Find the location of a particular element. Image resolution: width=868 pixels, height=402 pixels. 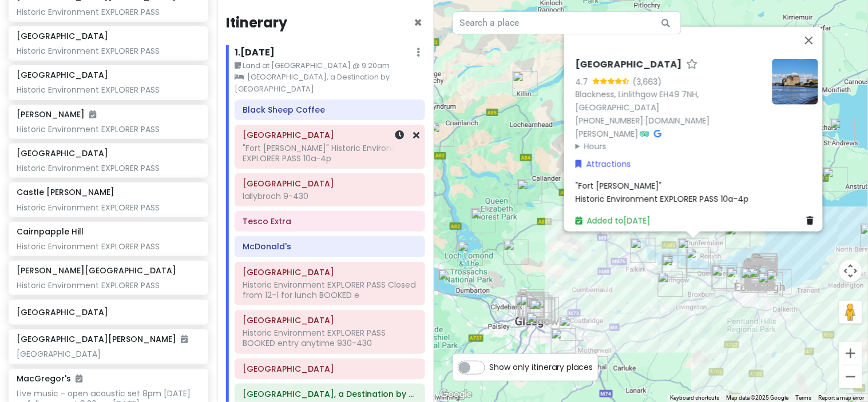

div: Glengoyne Distillery is located at coordinates (516, 252).